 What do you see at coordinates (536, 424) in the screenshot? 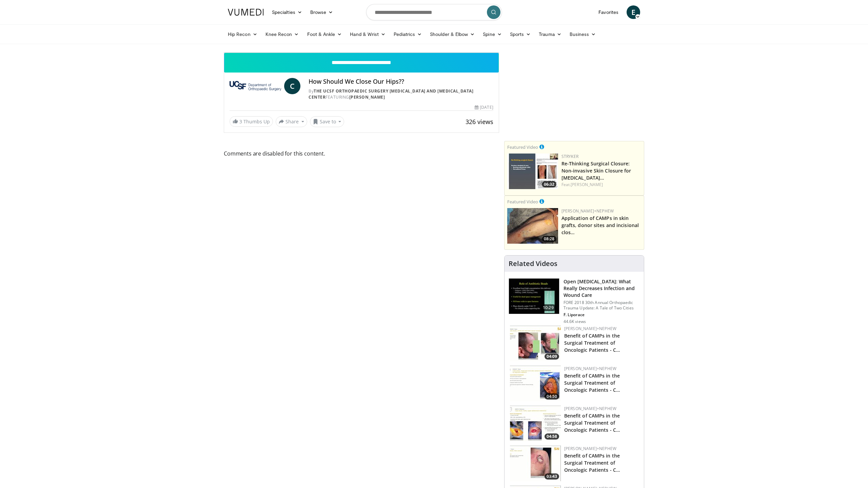
I see `img: b8034b56-5e6c-44c4-8a90-abb72a46328a.150x105_q85_crop-smart_upscale.jpg` at bounding box center [536, 424].